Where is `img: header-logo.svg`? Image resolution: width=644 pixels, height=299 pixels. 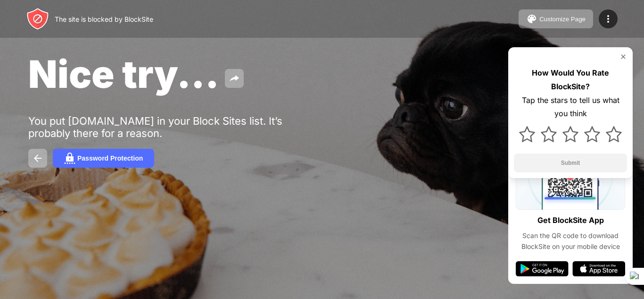
img: header-logo.svg is located at coordinates (38, 19).